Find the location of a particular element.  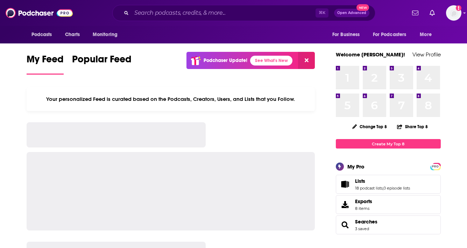

span: Logged in as megcassidy is located at coordinates (454, 13).